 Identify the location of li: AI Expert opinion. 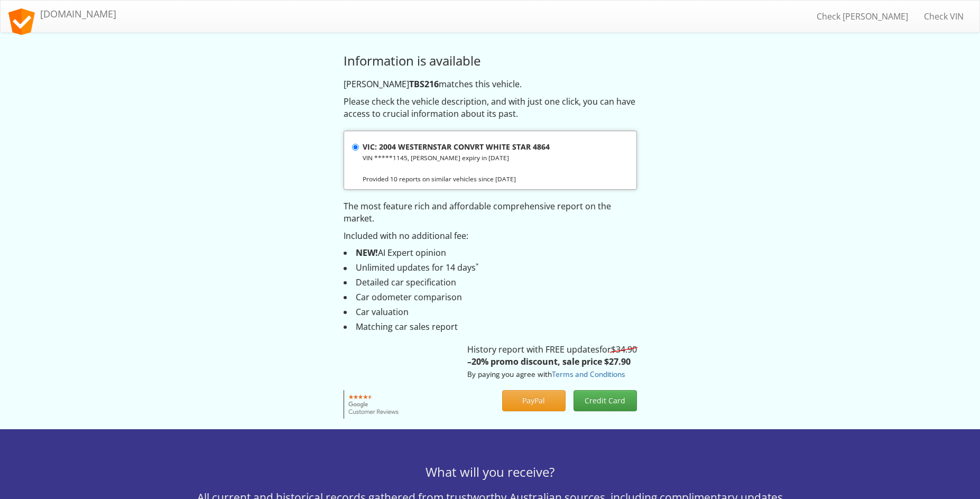
(490, 252).